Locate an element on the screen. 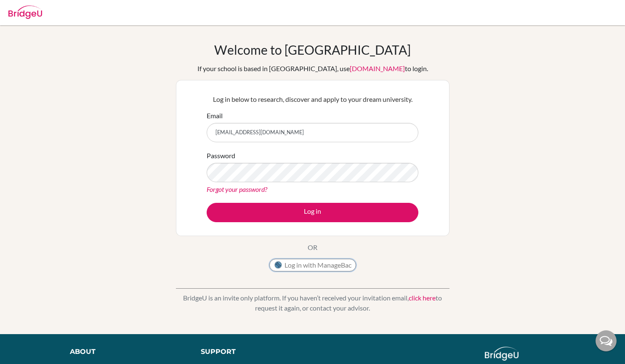 The image size is (625, 364). img: Bridge-U is located at coordinates (25, 12).